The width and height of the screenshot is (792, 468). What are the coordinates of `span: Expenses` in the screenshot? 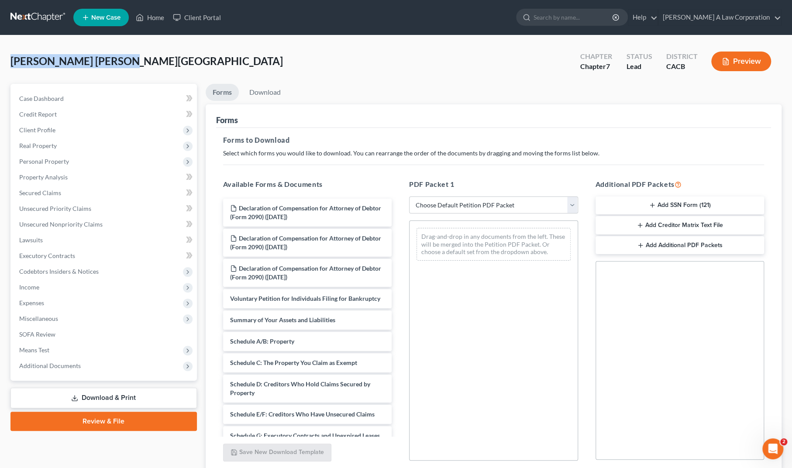 It's located at (31, 303).